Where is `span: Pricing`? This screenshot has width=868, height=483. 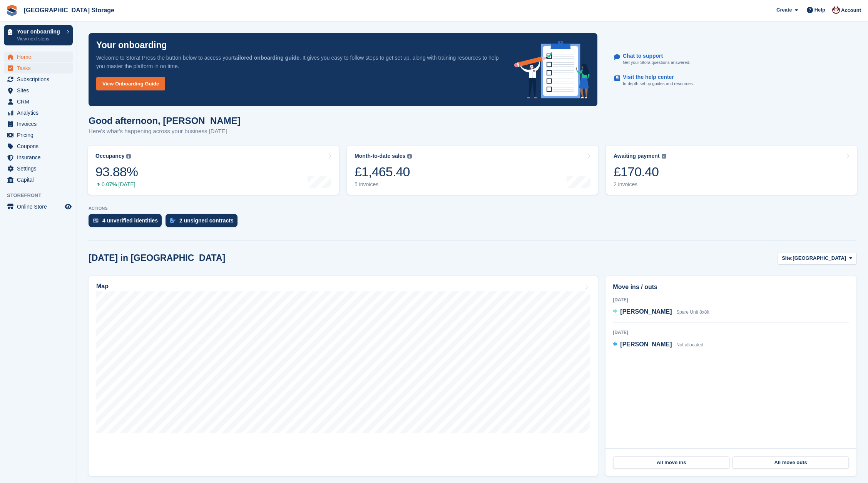
span: Pricing is located at coordinates (40, 135).